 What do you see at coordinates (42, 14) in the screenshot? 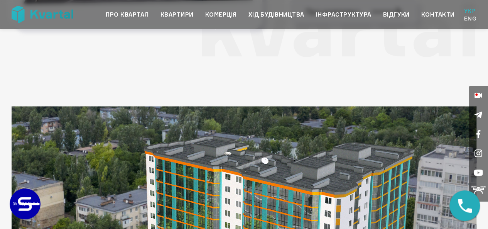
I see `img: Kvartal` at bounding box center [42, 14].